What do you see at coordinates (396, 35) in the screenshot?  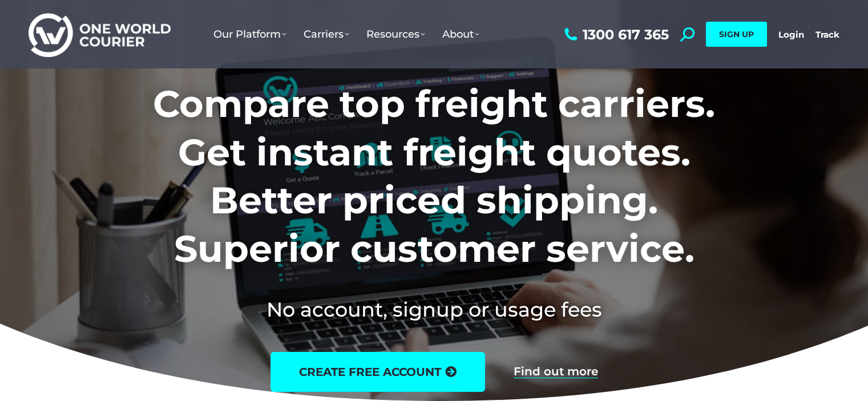 I see `a: Resources` at bounding box center [396, 35].